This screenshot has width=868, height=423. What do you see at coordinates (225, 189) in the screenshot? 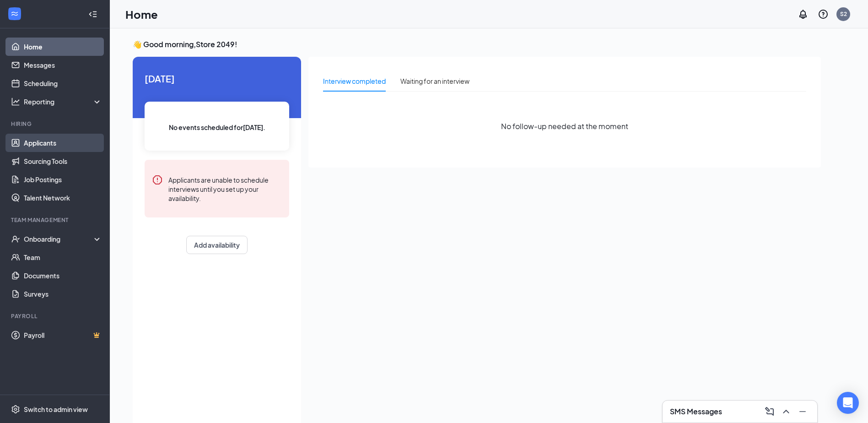
I see `div: Applicants are unable to schedule interviews until you set up your availability.` at bounding box center [225, 189].